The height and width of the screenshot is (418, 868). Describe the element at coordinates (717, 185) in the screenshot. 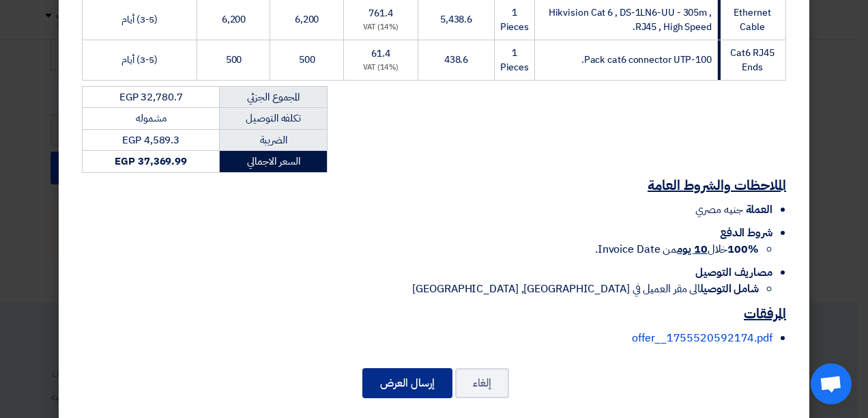

I see `u: الملاحظات والشروط العامة` at that location.